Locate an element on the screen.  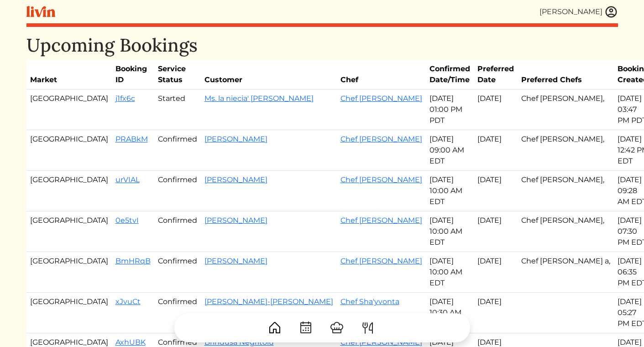
a: urVIAL is located at coordinates (127, 180).